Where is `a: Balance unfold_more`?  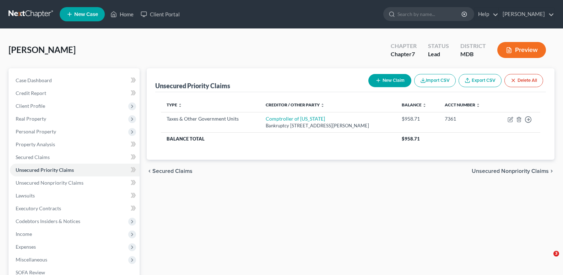 a: Balance unfold_more is located at coordinates (414, 104).